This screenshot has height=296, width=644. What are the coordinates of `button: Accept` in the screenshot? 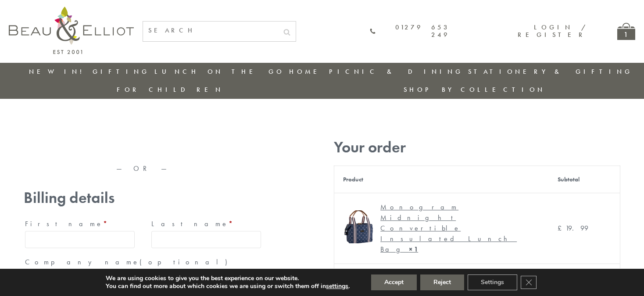 It's located at (394, 282).